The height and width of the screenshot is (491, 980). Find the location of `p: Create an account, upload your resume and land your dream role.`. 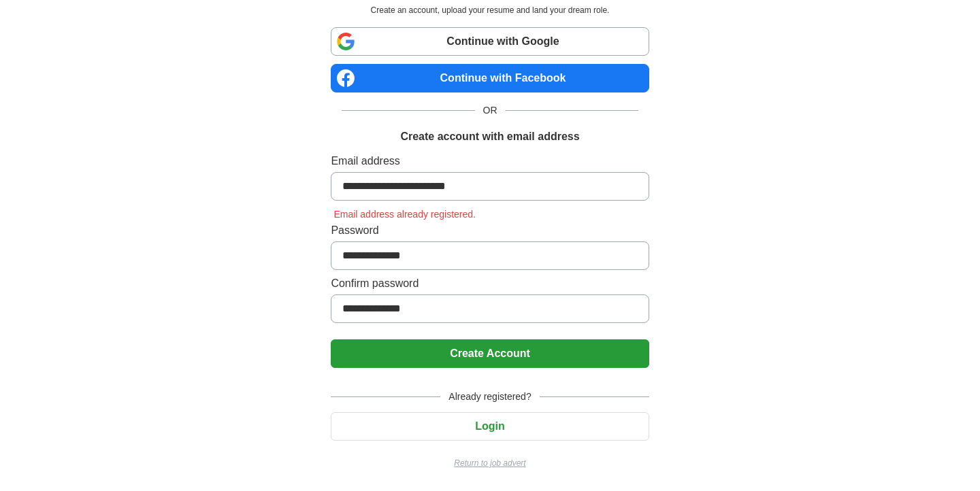

p: Create an account, upload your resume and land your dream role. is located at coordinates (490, 10).